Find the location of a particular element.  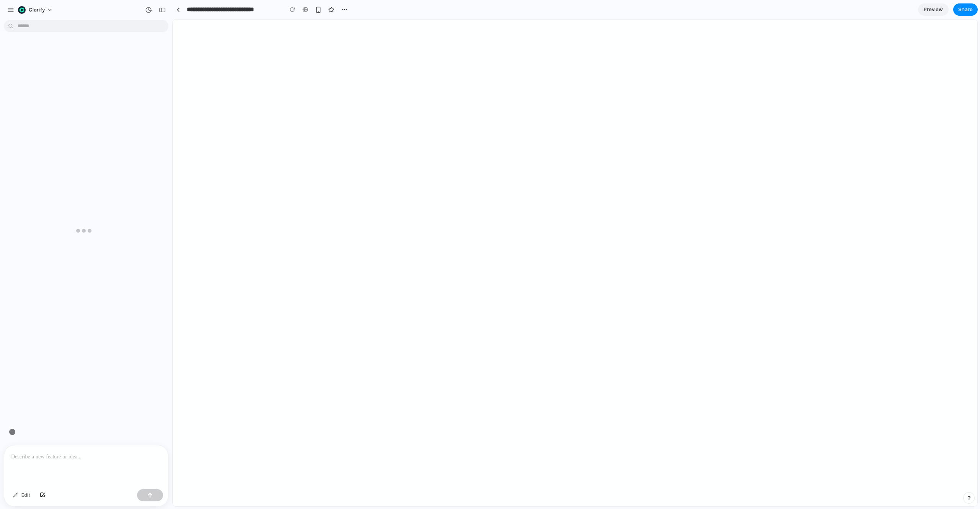

span: Share is located at coordinates (965, 10).